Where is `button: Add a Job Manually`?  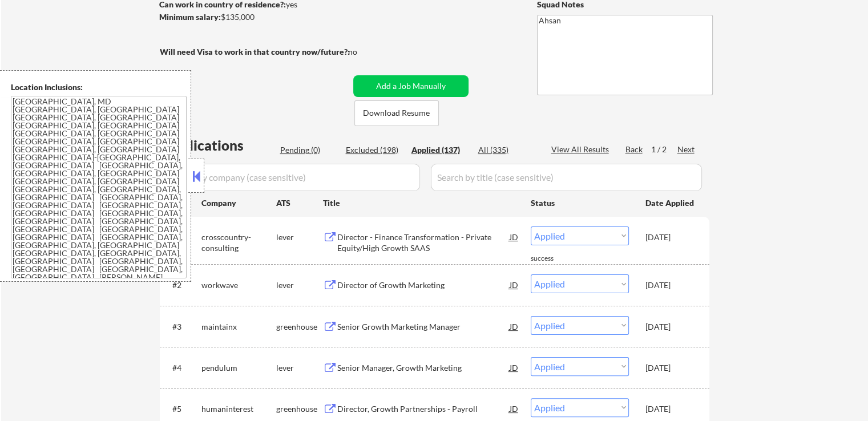
button: Add a Job Manually is located at coordinates (411, 86).